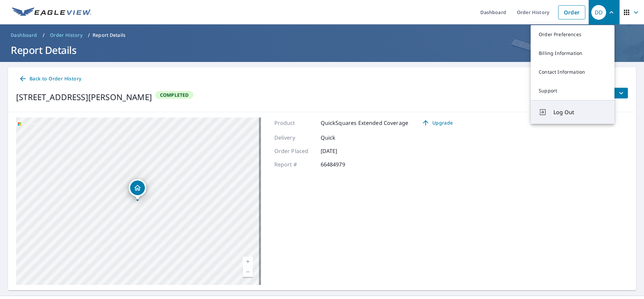 The width and height of the screenshot is (644, 299). Describe the element at coordinates (294, 123) in the screenshot. I see `p: Product` at that location.